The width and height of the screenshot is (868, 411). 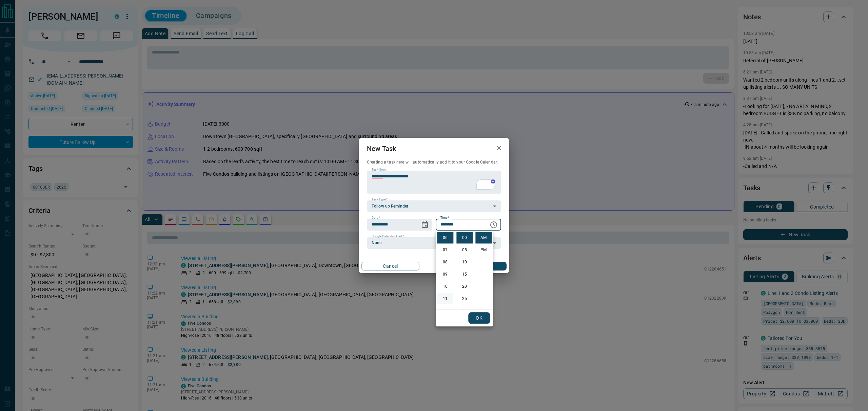 What do you see at coordinates (479, 318) in the screenshot?
I see `button: OK` at bounding box center [479, 318].